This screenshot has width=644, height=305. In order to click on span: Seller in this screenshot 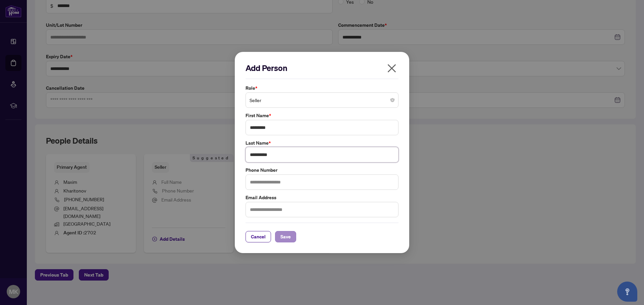, I will do `click(322, 100)`.